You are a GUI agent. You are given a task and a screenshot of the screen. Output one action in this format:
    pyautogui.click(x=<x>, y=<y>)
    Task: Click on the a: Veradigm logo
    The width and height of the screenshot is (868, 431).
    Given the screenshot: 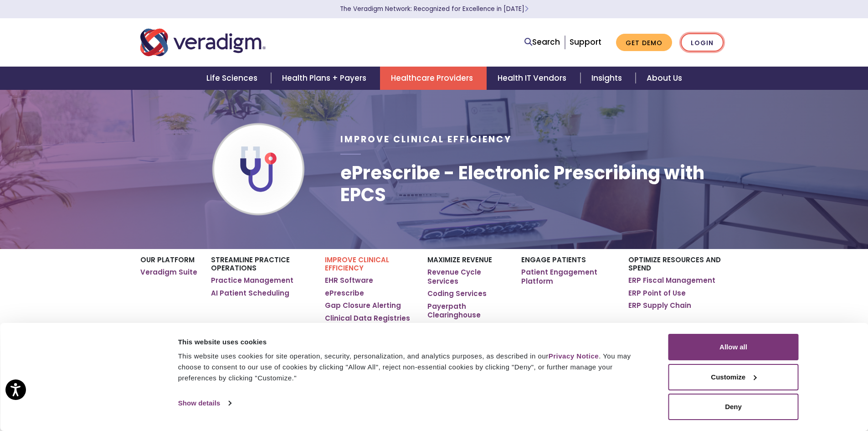 What is the action you would take?
    pyautogui.click(x=203, y=42)
    